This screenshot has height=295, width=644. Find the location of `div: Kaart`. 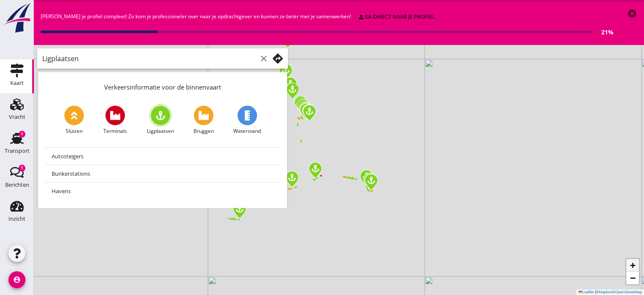

div: Kaart is located at coordinates (17, 83).